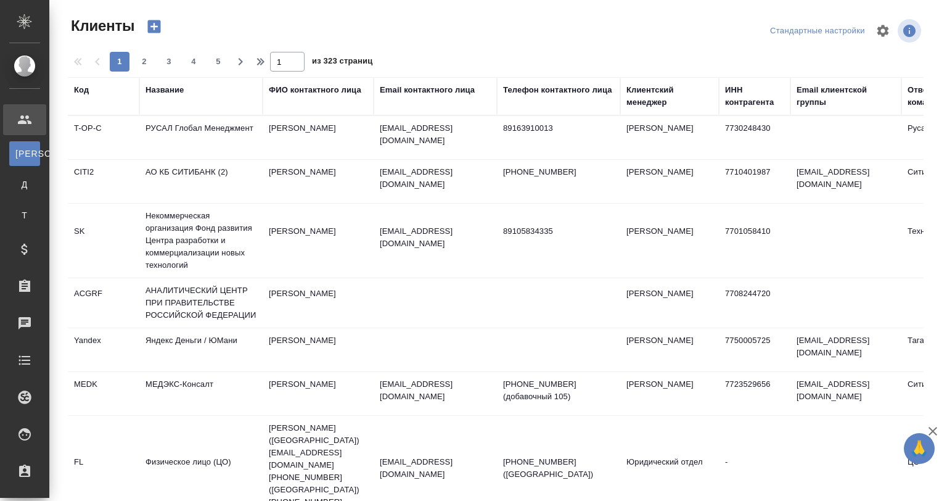 This screenshot has height=501, width=947. Describe the element at coordinates (559, 128) in the screenshot. I see `p: 89163910013` at that location.